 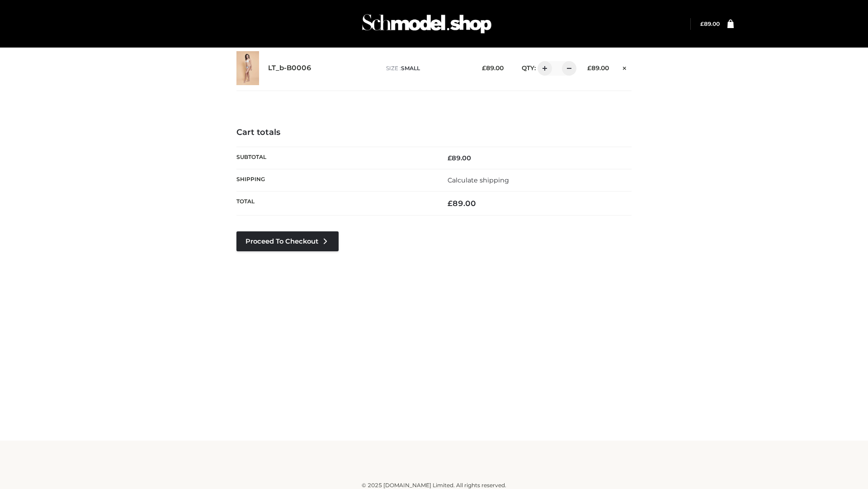 I want to click on th: Total, so click(x=335, y=203).